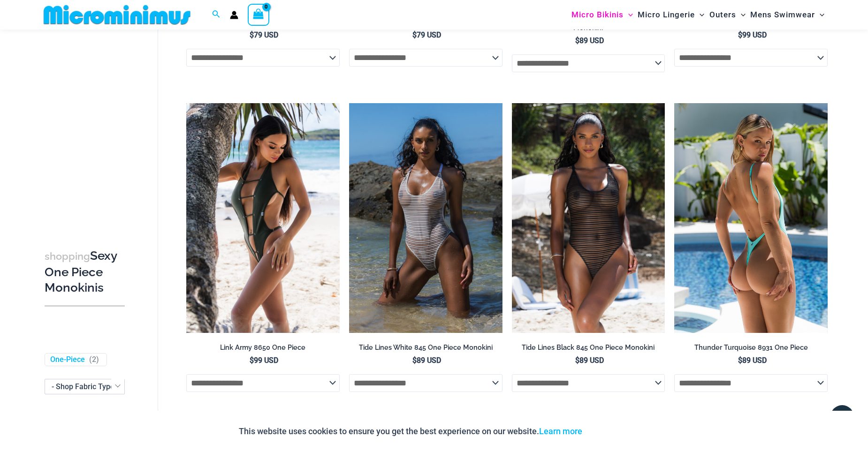  I want to click on a: Thunder Turquoise 8931 One Piece 03Thunder Turquoise 8931 One Piece 05Thunder Turquoise 8931 One ..., so click(751, 218).